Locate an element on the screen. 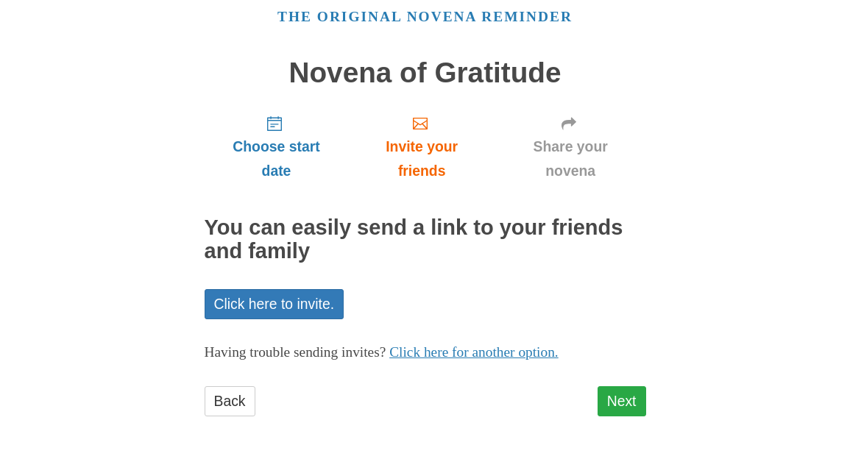  a: Click here for another option. is located at coordinates (474, 352).